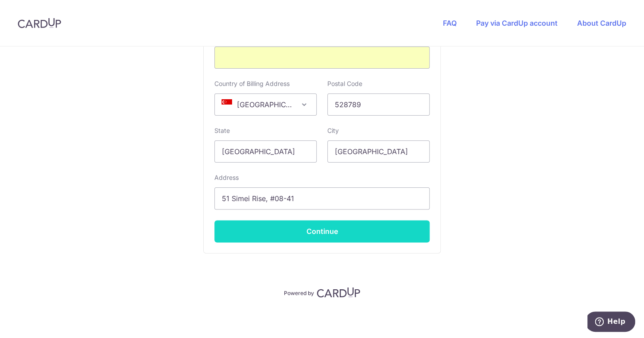 The width and height of the screenshot is (644, 338). What do you see at coordinates (602, 23) in the screenshot?
I see `a: About CardUp` at bounding box center [602, 23].